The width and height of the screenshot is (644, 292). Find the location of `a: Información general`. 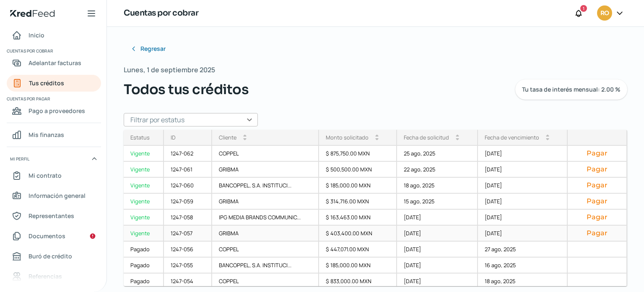

a: Información general is located at coordinates (54, 196).